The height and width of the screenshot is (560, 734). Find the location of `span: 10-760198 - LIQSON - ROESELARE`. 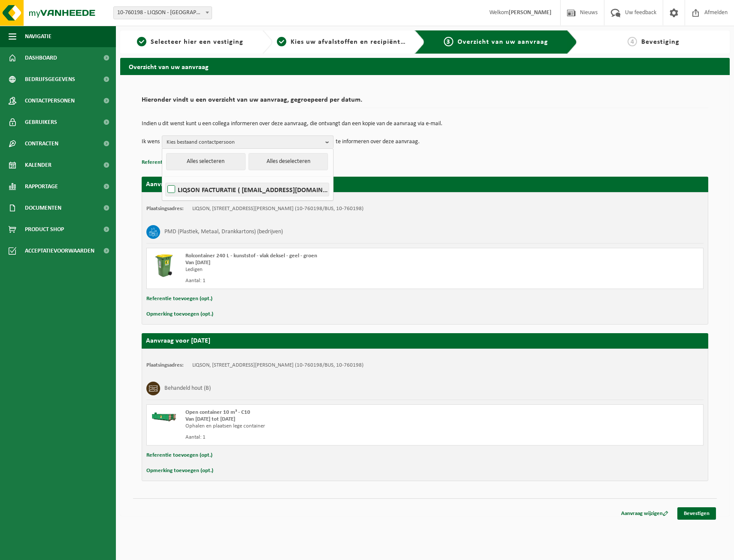

span: 10-760198 - LIQSON - ROESELARE is located at coordinates (163, 13).